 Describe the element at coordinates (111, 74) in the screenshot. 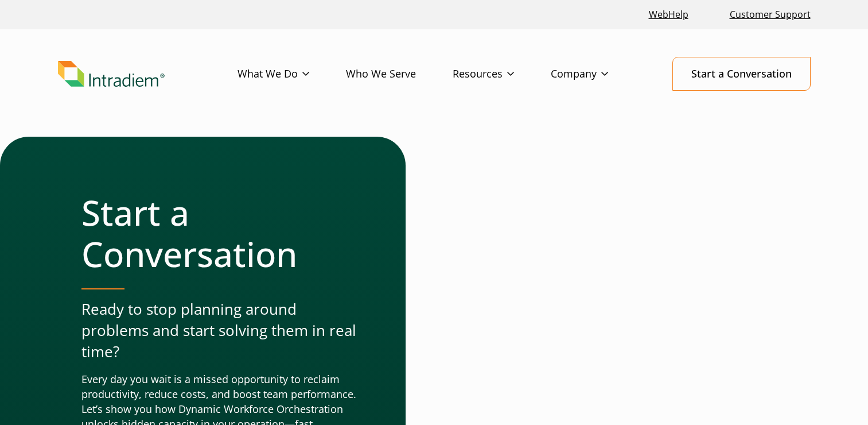

I see `img: Intradiem` at that location.